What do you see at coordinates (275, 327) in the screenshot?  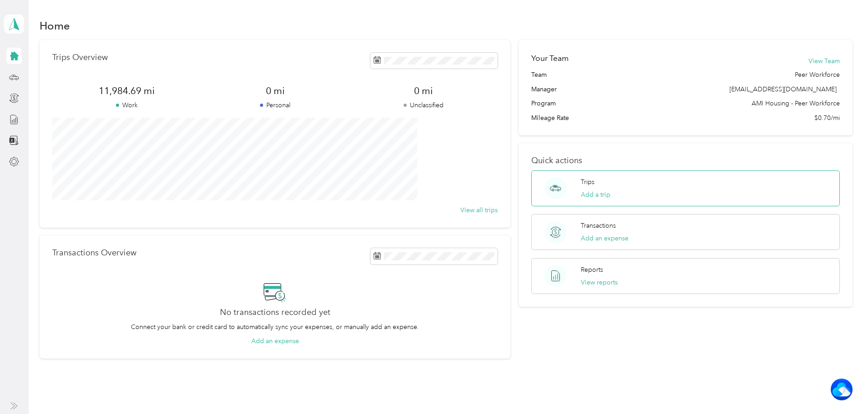 I see `p: Connect your bank or credit card to automatically sync your expenses, or manually add an expense.` at bounding box center [275, 327].